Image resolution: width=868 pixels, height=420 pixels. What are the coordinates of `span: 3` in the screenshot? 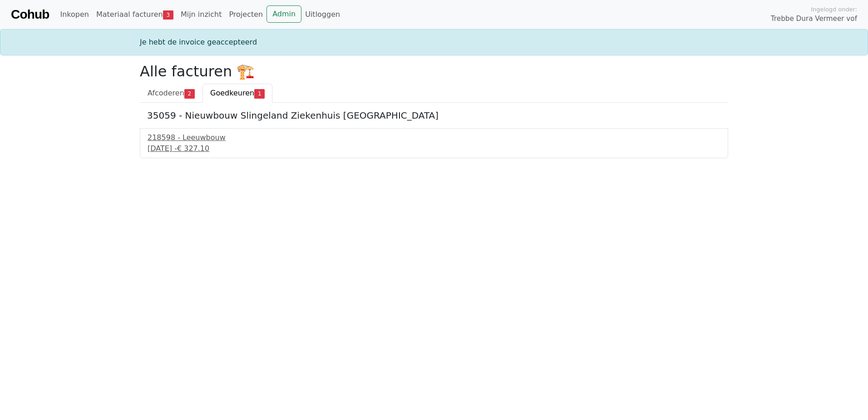 It's located at (168, 15).